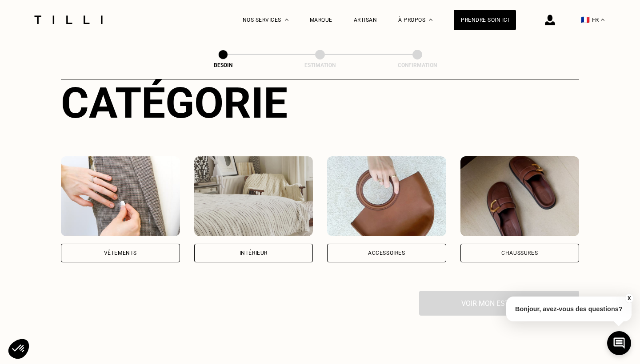  I want to click on div: Chaussures, so click(519, 253).